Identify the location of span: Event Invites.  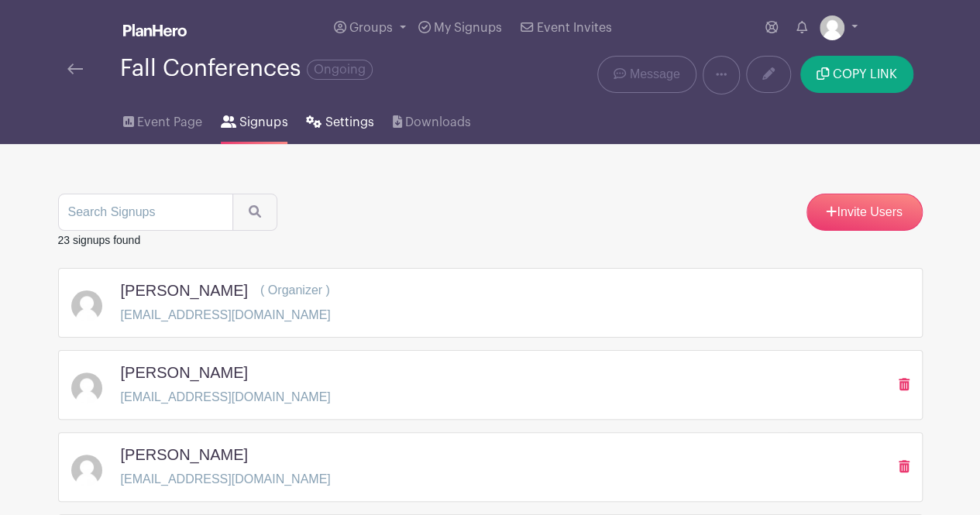
(574, 28).